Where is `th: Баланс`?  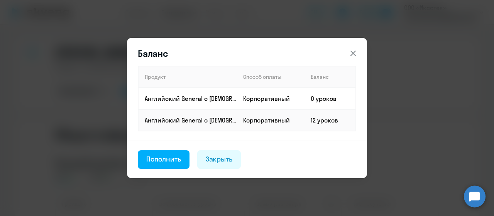 th: Баланс is located at coordinates (330, 77).